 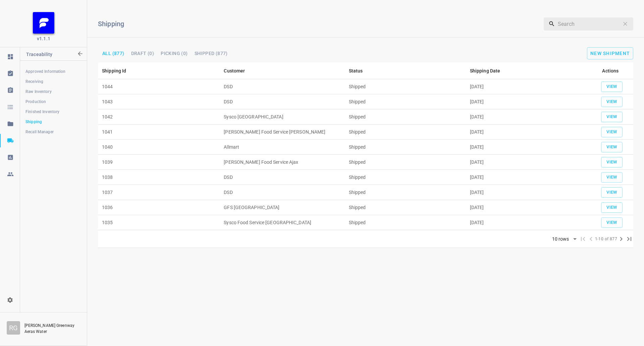 What do you see at coordinates (588, 24) in the screenshot?
I see `input: Search` at bounding box center [588, 24].